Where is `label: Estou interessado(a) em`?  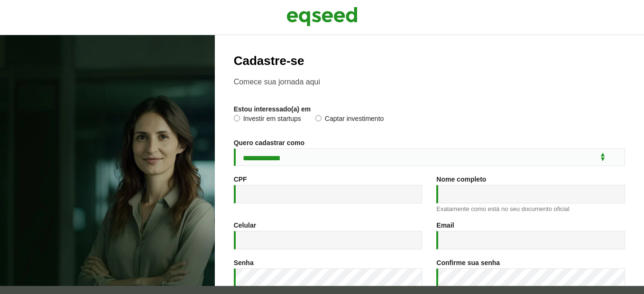
label: Estou interessado(a) em is located at coordinates (272, 109).